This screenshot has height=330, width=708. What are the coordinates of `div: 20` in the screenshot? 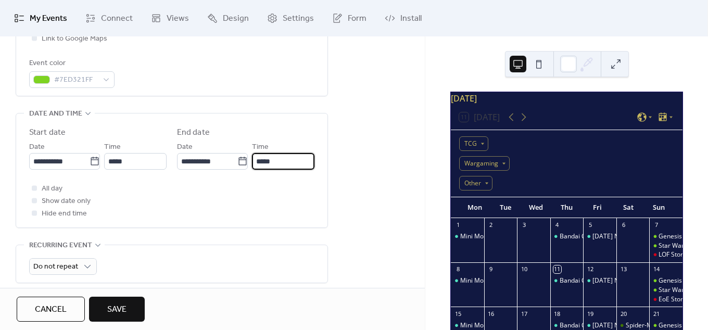 It's located at (624, 314).